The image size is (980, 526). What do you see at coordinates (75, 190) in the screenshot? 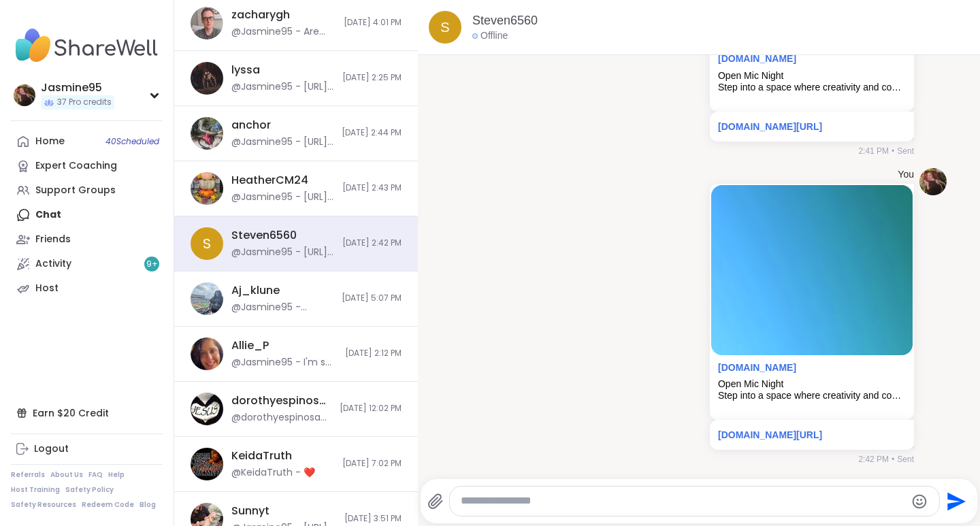
I see `div: Support Groups` at bounding box center [75, 190].